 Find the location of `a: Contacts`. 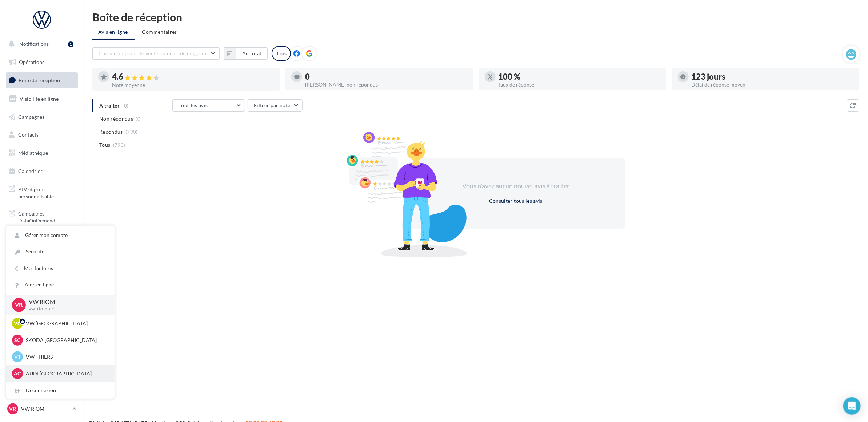

a: Contacts is located at coordinates (42, 135).